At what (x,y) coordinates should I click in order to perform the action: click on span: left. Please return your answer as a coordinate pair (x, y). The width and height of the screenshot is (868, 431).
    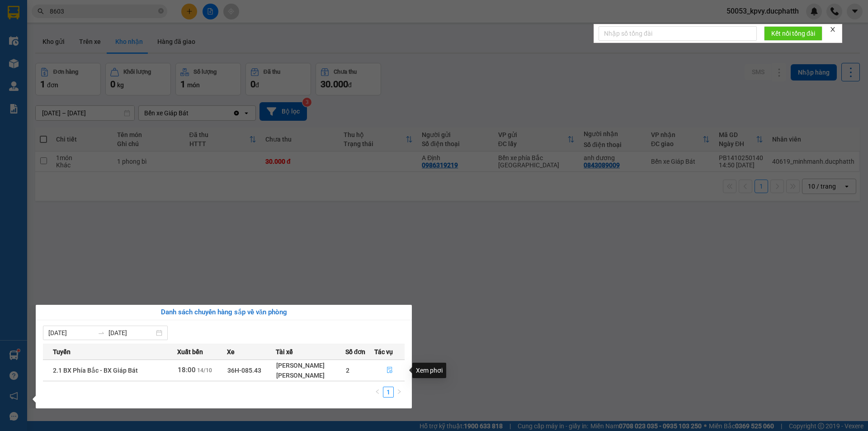
    Looking at the image, I should click on (377, 392).